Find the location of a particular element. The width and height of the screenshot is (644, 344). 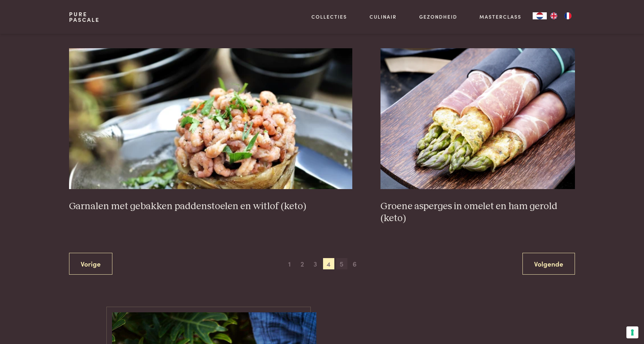

a: Vorige is located at coordinates (90, 264).